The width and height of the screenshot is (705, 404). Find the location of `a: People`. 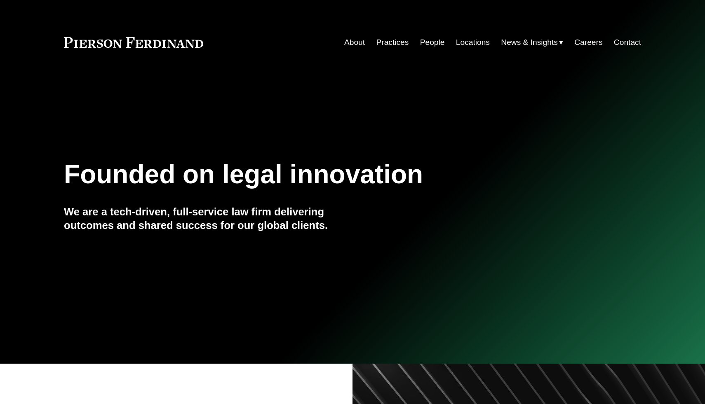

a: People is located at coordinates (432, 42).